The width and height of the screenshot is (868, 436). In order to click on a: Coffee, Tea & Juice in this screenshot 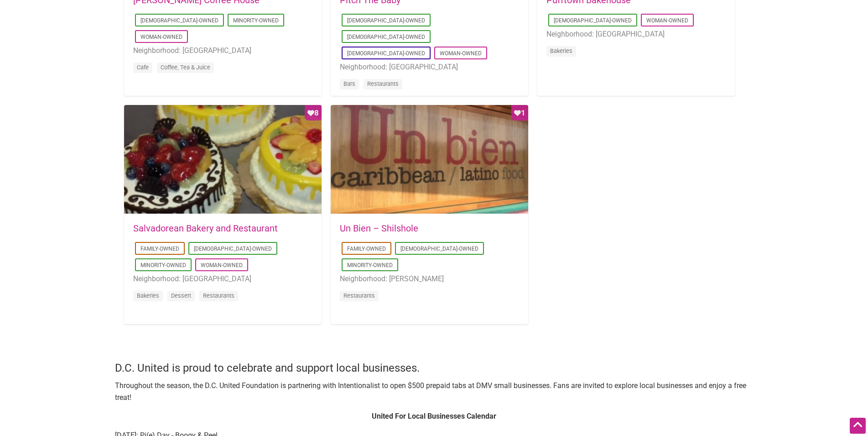, I will do `click(185, 67)`.